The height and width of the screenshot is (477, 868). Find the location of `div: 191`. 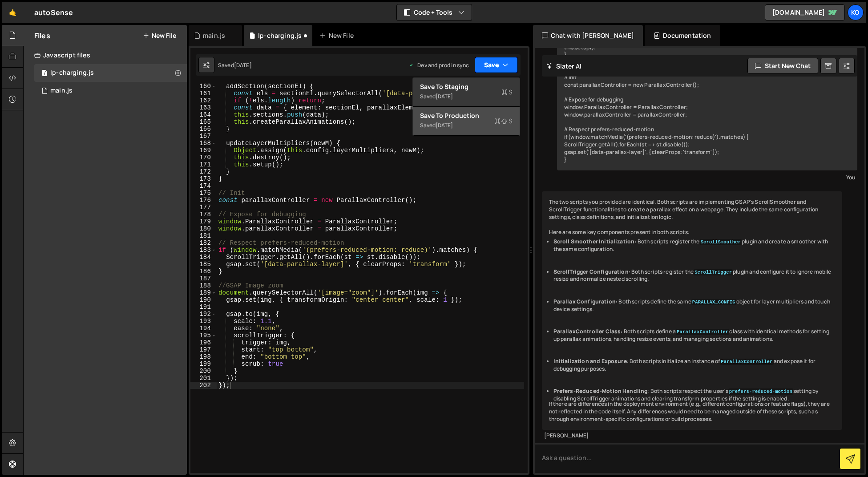

div: 191 is located at coordinates (203, 307).